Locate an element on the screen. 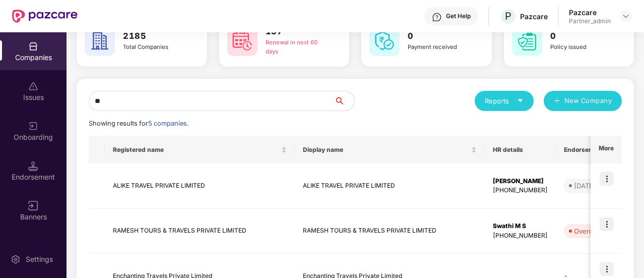  span: Display name is located at coordinates (386, 150).